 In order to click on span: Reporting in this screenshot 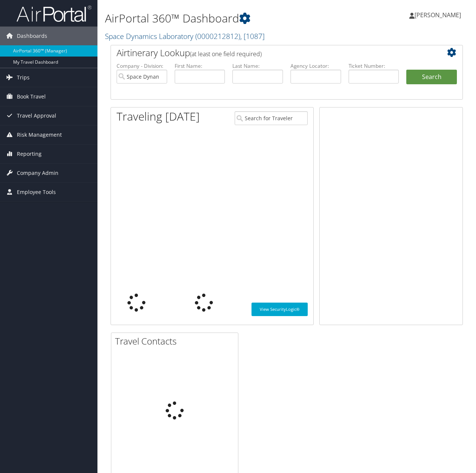, I will do `click(29, 154)`.